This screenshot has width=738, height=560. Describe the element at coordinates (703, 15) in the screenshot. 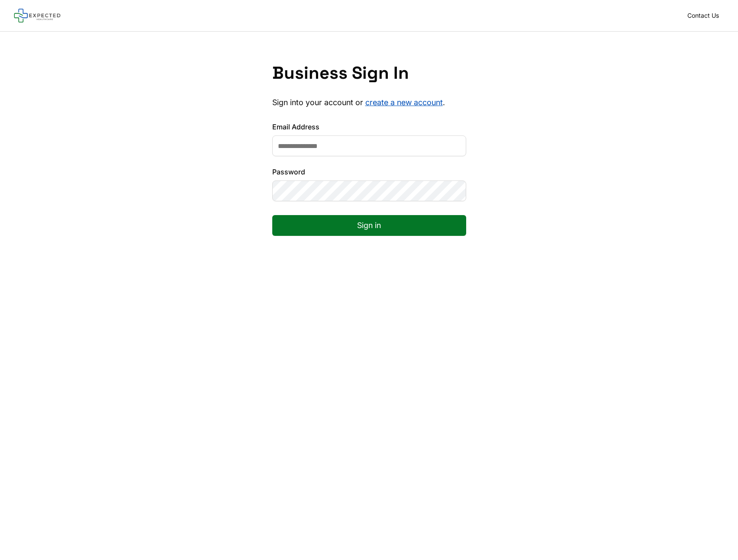

I see `a: Contact Us` at that location.